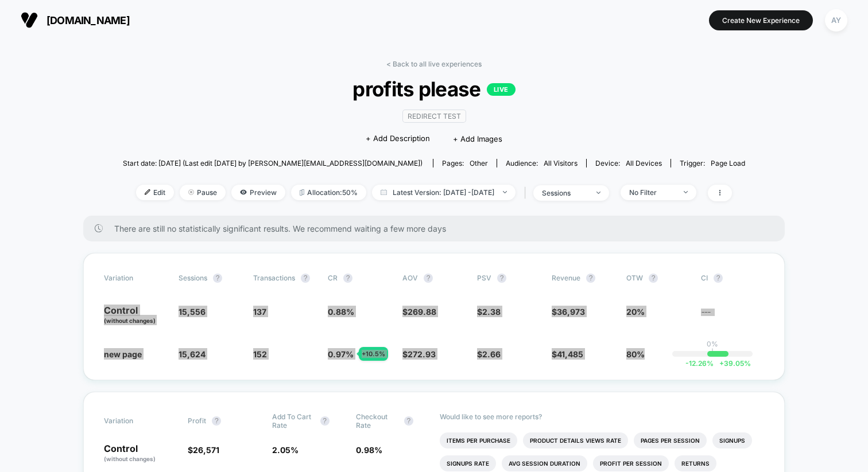  Describe the element at coordinates (733, 278) in the screenshot. I see `span: CI` at that location.